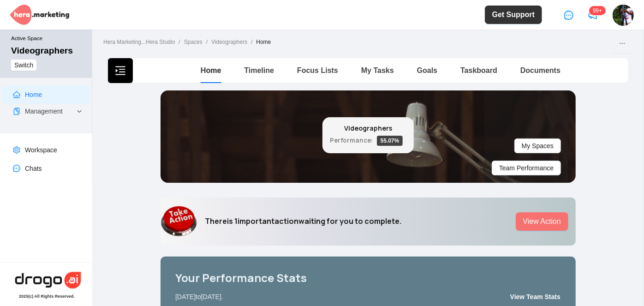 This screenshot has width=644, height=306. Describe the element at coordinates (593, 15) in the screenshot. I see `span: notification` at that location.